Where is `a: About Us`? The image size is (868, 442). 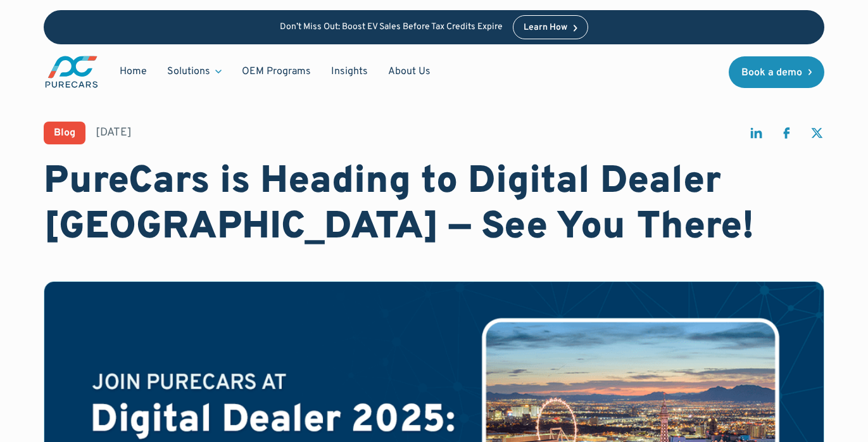 a: About Us is located at coordinates (409, 72).